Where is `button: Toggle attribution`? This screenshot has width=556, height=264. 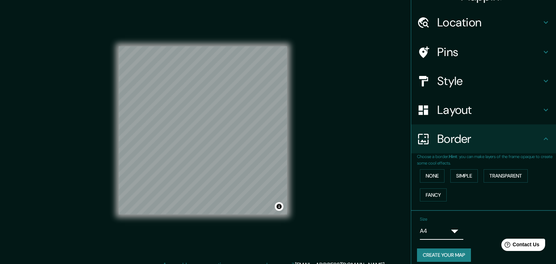 button: Toggle attribution is located at coordinates (279, 207).